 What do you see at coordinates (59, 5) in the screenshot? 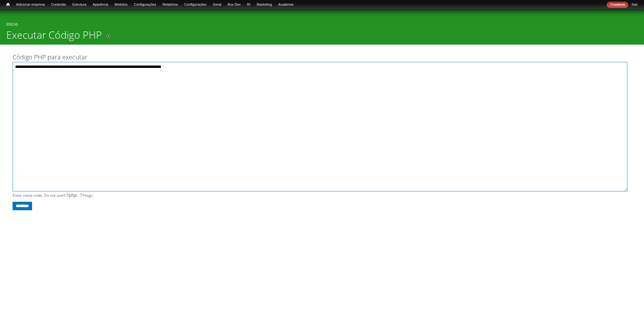
I see `a: Conteúdo` at bounding box center [59, 5].